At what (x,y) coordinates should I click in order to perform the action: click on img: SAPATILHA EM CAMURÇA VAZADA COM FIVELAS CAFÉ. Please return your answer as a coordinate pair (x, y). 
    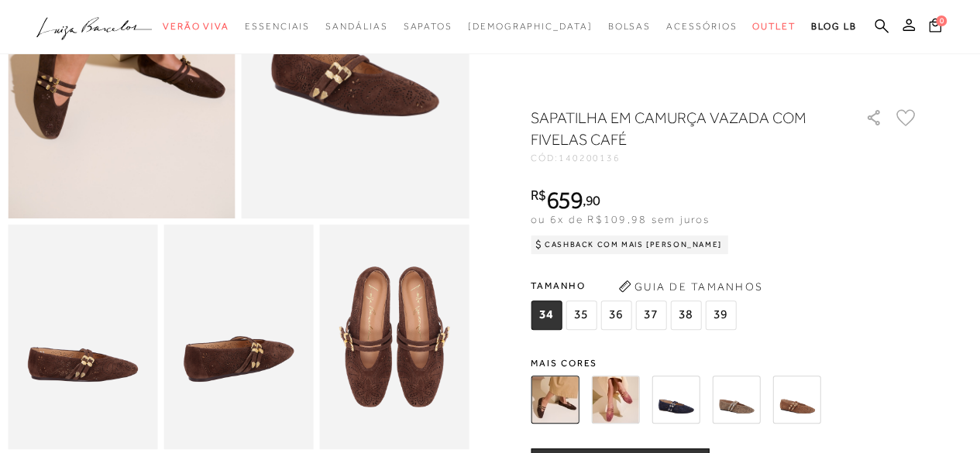
    Looking at the image, I should click on (555, 400).